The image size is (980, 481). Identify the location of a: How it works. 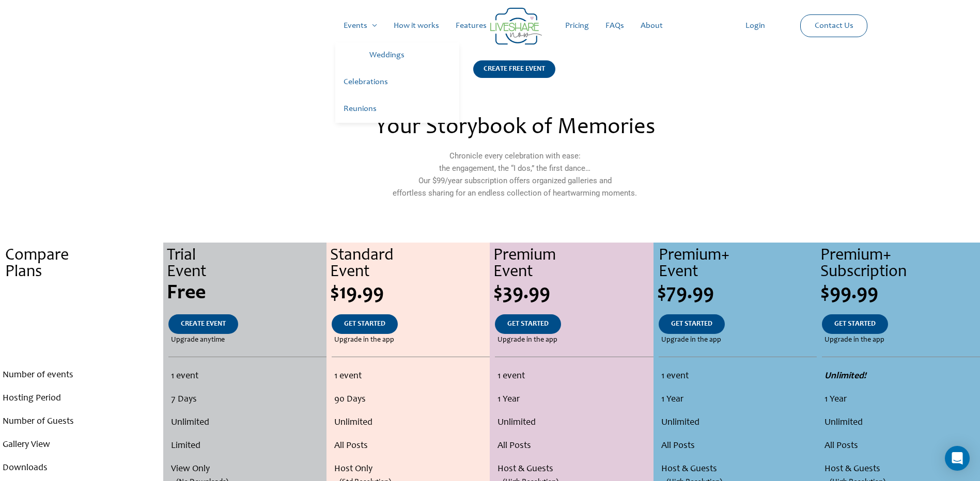
(416, 26).